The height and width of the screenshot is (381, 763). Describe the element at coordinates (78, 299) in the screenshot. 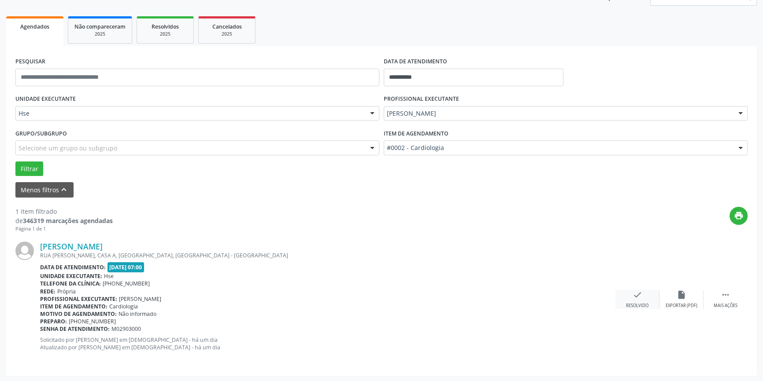

I see `b: Profissional executante:` at that location.